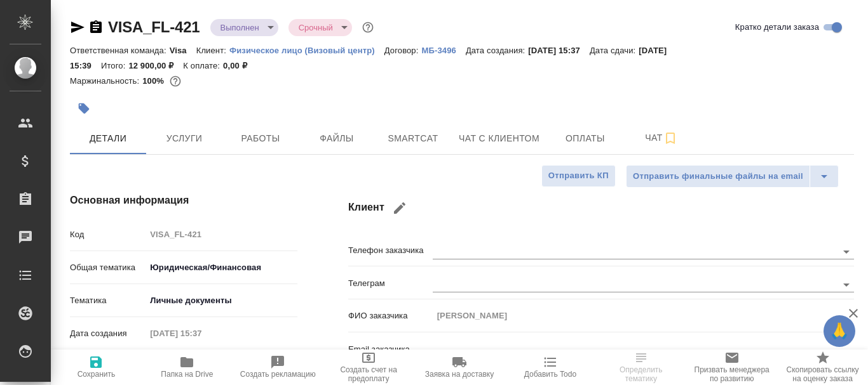 The width and height of the screenshot is (868, 385). Describe the element at coordinates (731, 176) in the screenshot. I see `div: split button` at that location.